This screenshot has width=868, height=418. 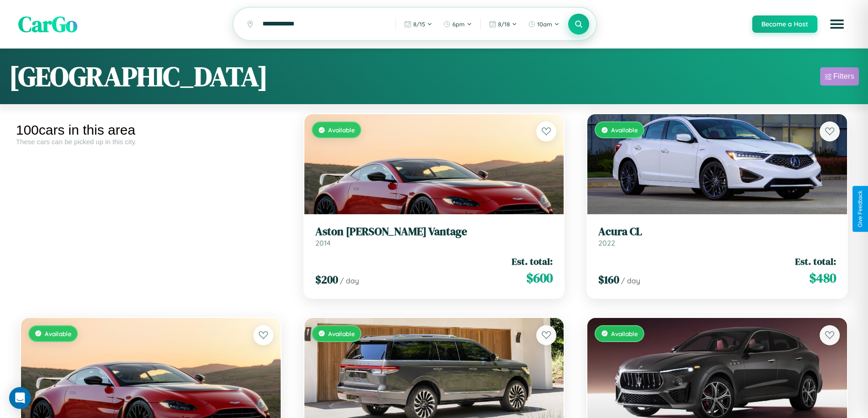 I want to click on button: Become a Host, so click(x=784, y=24).